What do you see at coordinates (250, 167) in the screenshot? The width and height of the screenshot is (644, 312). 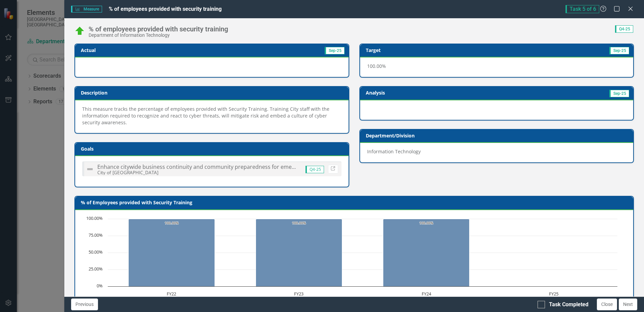 I see `span: Enhance citywide business continuity and community preparedness for emergencies, disasters, and u...` at bounding box center [250, 167].